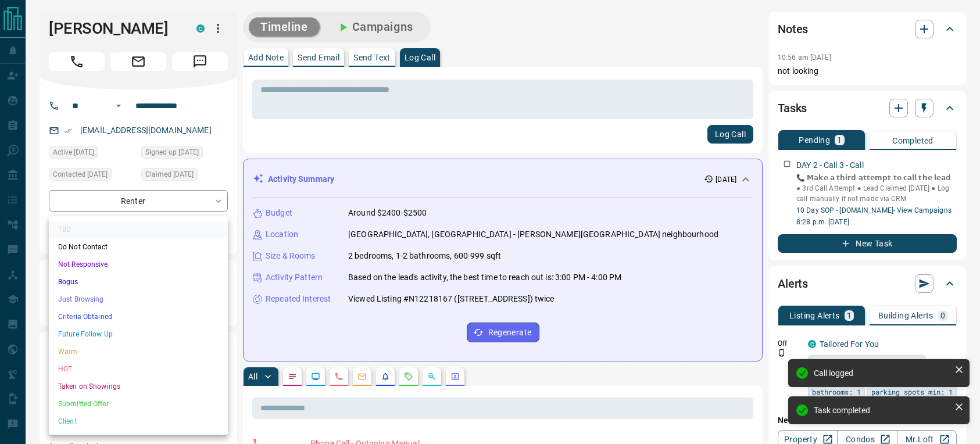 The width and height of the screenshot is (980, 444). I want to click on li: Future Follow Up, so click(138, 334).